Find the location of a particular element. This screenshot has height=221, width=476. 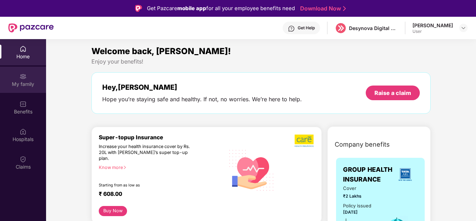

span: Company benefits is located at coordinates (362, 144).